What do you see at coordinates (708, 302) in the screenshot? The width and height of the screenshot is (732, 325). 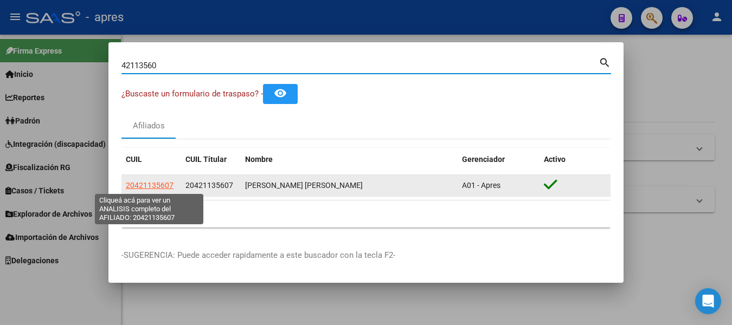 I see `div: Open Intercom Messenger` at bounding box center [708, 302].